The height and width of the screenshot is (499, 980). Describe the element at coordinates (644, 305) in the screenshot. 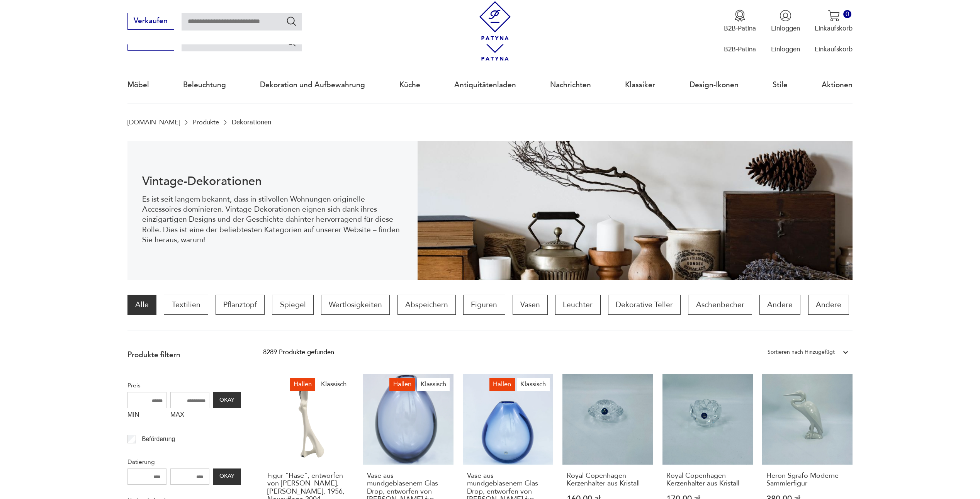

I see `a: Dekorative Teller` at that location.